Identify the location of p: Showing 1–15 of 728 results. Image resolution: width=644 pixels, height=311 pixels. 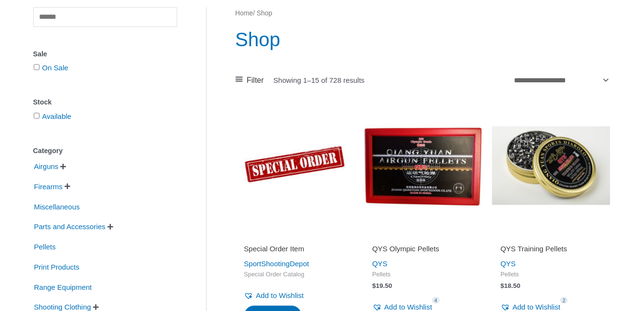
(319, 80).